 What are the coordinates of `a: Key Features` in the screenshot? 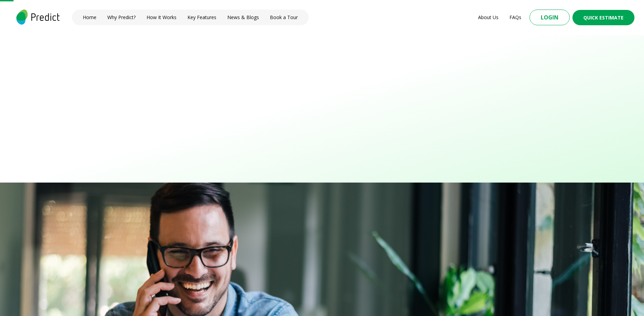 It's located at (201, 17).